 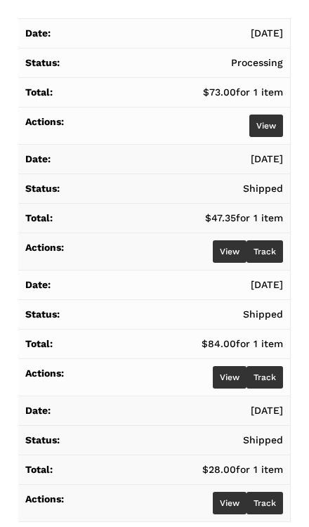 I want to click on td: Processing, so click(x=154, y=63).